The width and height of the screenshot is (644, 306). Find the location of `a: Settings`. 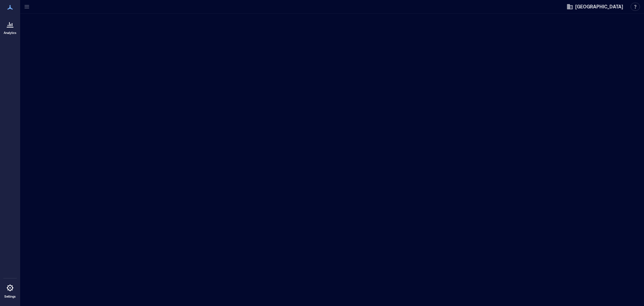

a: Settings is located at coordinates (10, 290).